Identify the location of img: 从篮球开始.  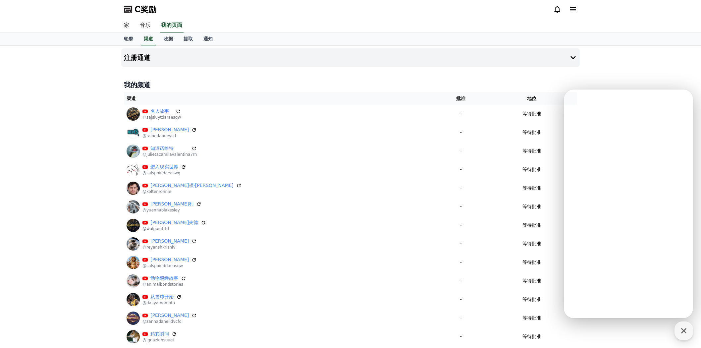
(133, 300).